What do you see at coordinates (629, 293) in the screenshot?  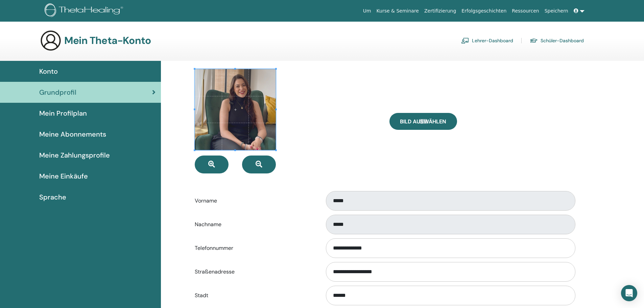 I see `div: Open Intercom Messenger` at bounding box center [629, 293].